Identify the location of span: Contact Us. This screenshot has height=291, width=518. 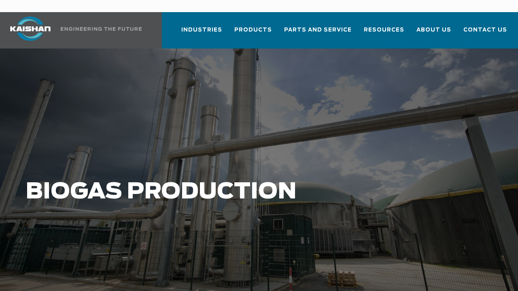
(485, 30).